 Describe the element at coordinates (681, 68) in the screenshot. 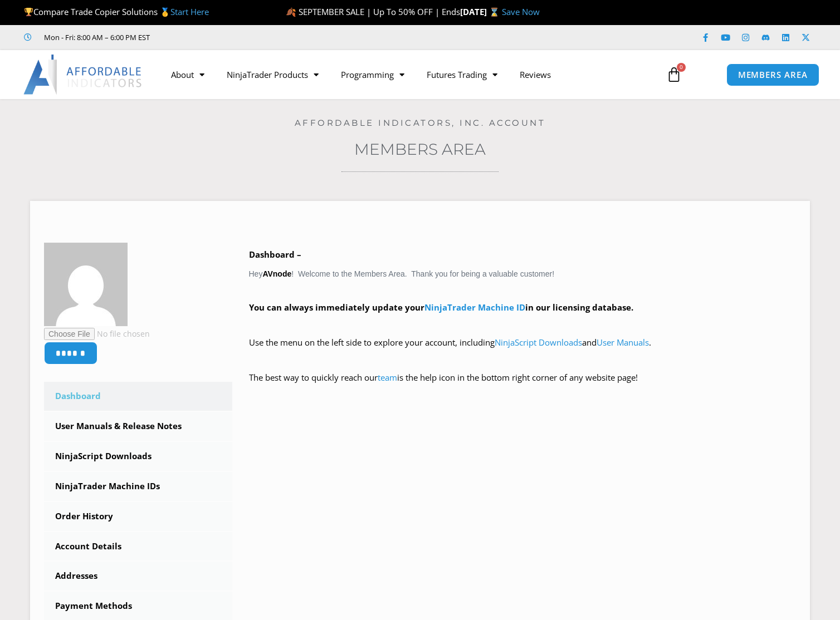

I see `span: 0` at that location.